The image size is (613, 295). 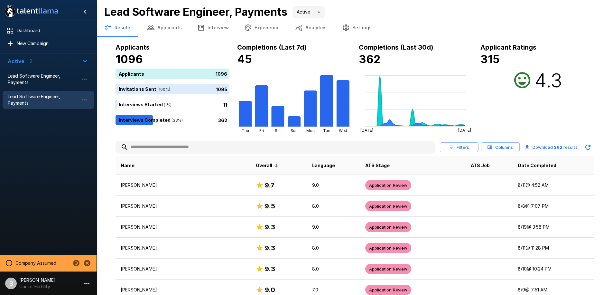 What do you see at coordinates (221, 89) in the screenshot?
I see `p: 1095` at bounding box center [221, 89].